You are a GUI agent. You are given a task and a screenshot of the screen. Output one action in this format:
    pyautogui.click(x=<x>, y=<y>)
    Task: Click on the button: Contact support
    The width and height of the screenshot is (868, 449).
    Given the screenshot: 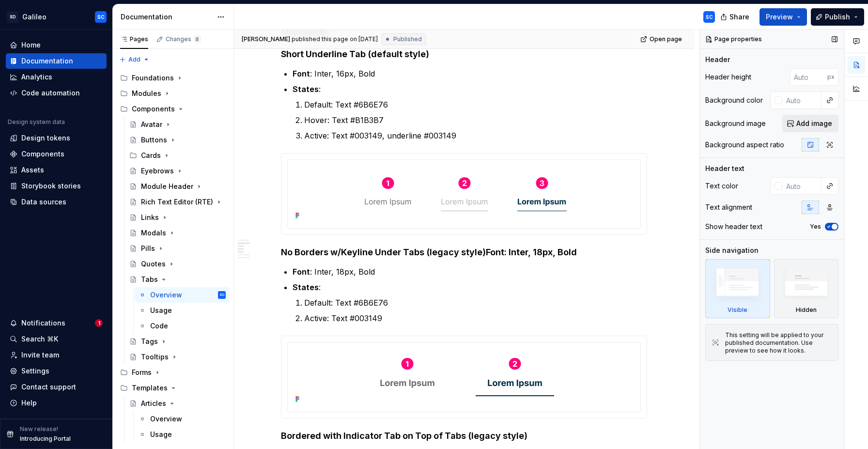 What is the action you would take?
    pyautogui.click(x=56, y=387)
    